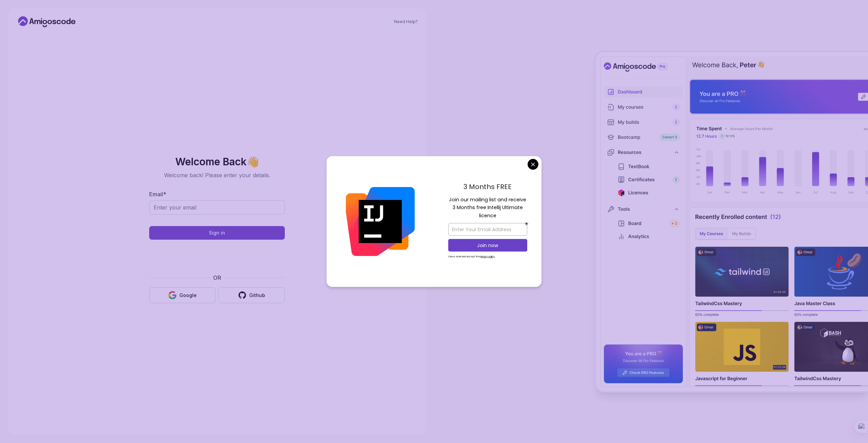  I want to click on div: Google, so click(188, 295).